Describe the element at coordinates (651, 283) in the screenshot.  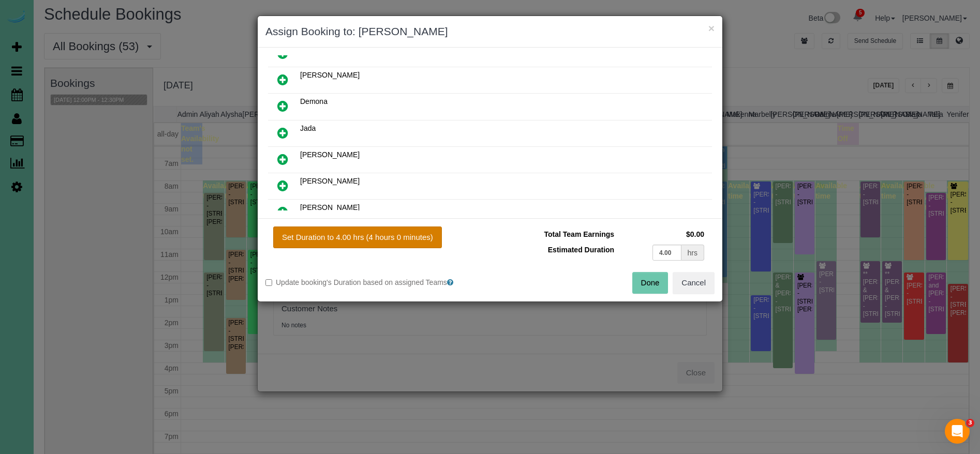
I see `button: Done` at that location.